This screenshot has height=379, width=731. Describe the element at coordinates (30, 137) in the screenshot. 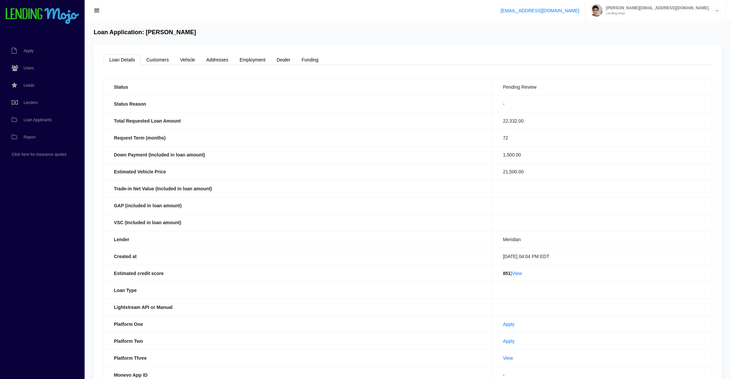

I see `span: Report` at that location.